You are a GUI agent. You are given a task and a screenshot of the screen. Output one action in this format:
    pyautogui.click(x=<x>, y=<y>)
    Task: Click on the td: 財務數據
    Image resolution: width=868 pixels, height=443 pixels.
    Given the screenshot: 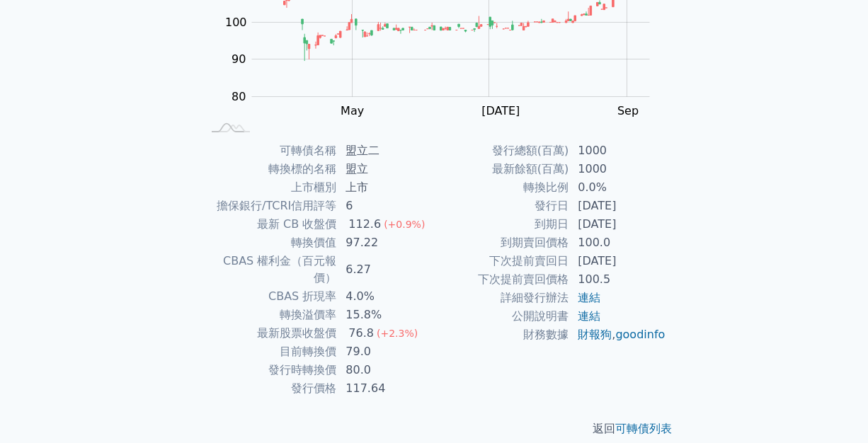 What is the action you would take?
    pyautogui.click(x=502, y=335)
    